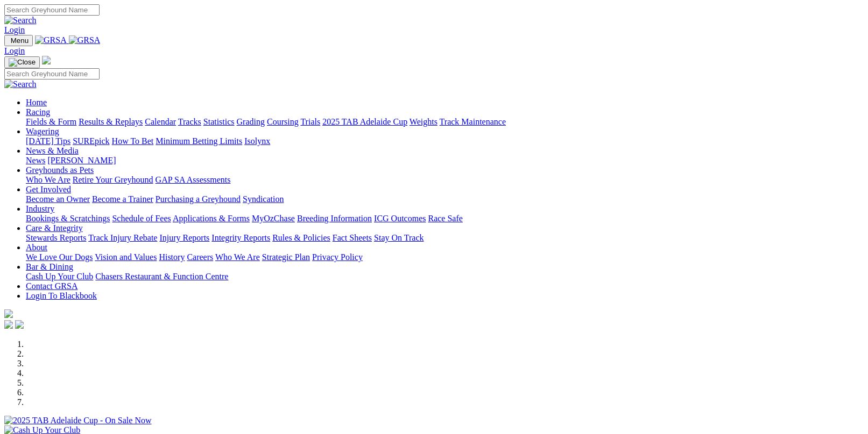 This screenshot has height=434, width=868. I want to click on img: facebook.svg, so click(9, 324).